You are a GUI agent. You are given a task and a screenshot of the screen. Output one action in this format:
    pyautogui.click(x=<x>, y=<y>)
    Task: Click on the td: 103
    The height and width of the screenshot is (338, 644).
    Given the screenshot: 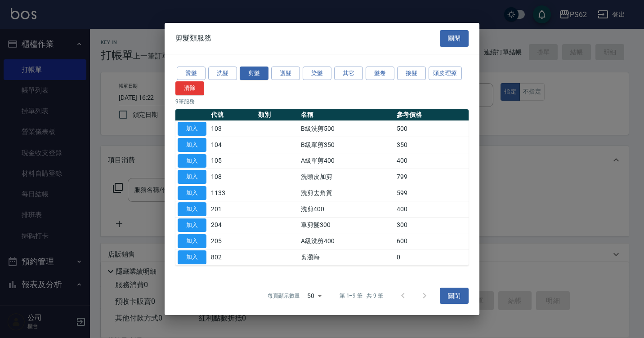 What is the action you would take?
    pyautogui.click(x=232, y=129)
    